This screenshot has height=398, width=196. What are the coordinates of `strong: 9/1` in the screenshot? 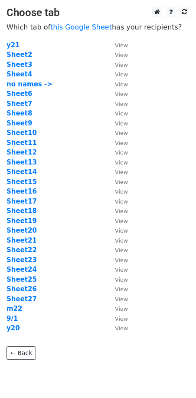 It's located at (12, 319).